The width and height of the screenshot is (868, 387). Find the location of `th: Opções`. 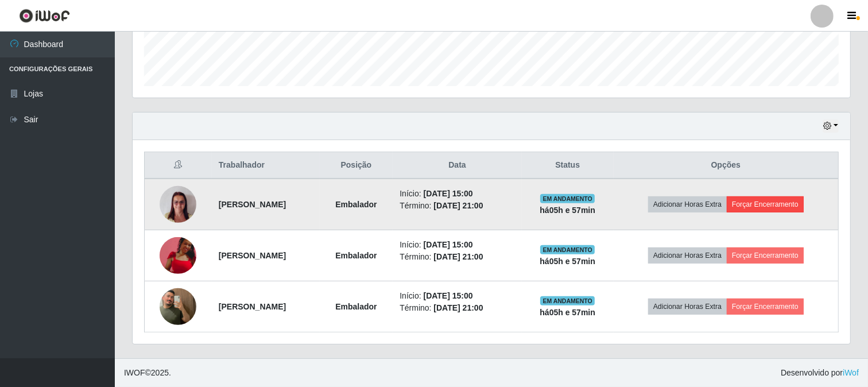

th: Opções is located at coordinates (726, 165).